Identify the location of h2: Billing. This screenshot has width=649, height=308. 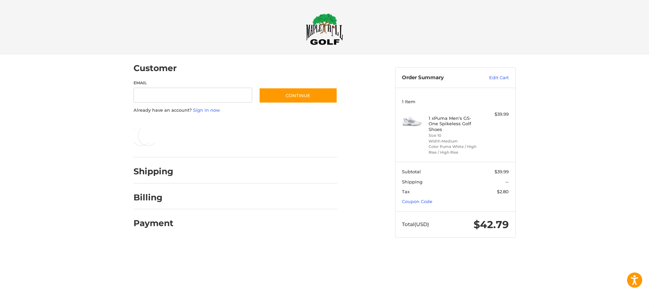
(153, 197).